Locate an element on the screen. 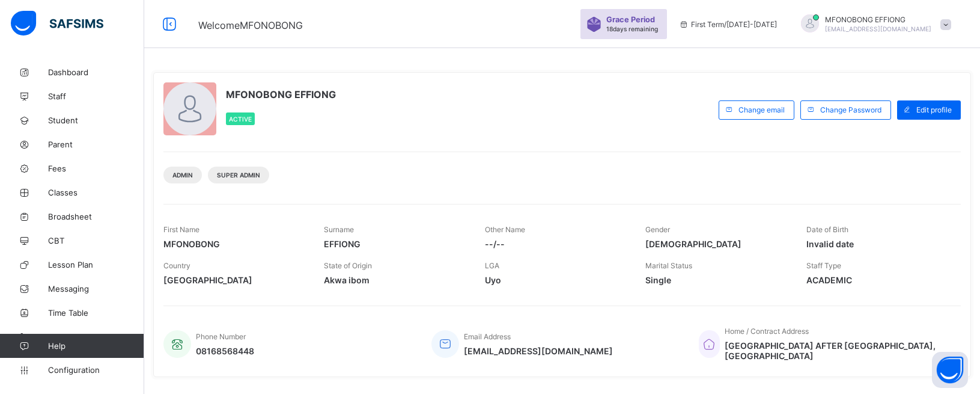 Image resolution: width=980 pixels, height=394 pixels. span: First Name is located at coordinates (181, 229).